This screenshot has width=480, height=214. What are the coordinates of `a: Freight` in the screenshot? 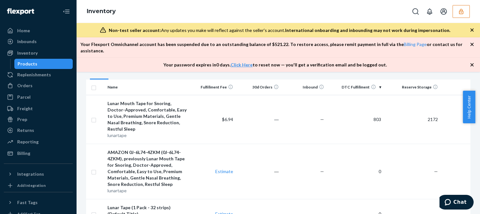 It's located at (38, 108).